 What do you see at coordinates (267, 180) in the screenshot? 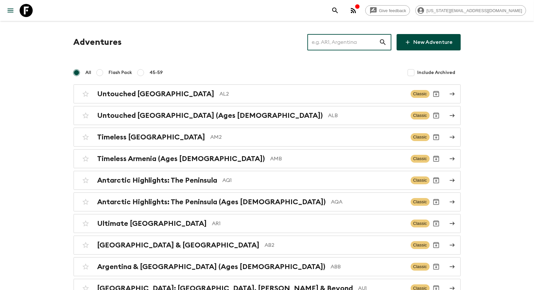
I see `a: Antarctic Highlights: The PeninsulaAQ1ClassicArchive` at bounding box center [267, 180].